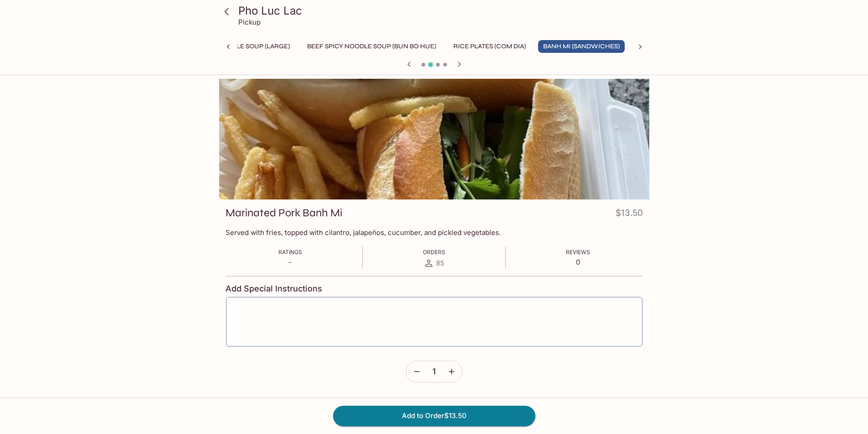 Image resolution: width=868 pixels, height=434 pixels. What do you see at coordinates (434, 252) in the screenshot?
I see `span: Orders` at bounding box center [434, 252].